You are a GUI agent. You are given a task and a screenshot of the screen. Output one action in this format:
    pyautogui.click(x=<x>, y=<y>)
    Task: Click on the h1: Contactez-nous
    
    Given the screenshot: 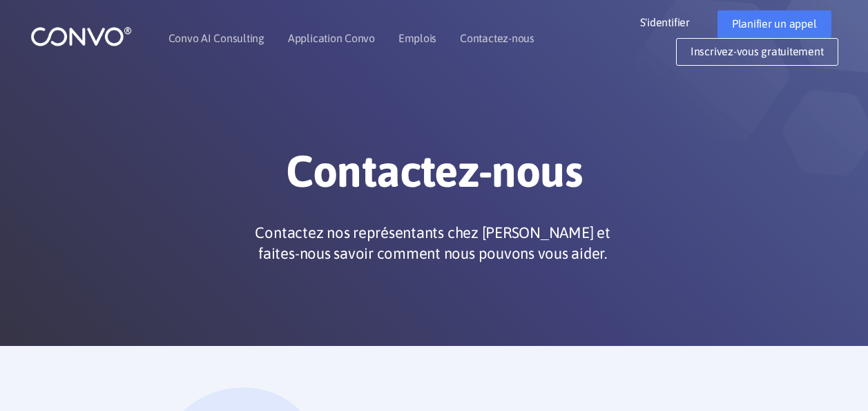 What is the action you would take?
    pyautogui.click(x=434, y=176)
    